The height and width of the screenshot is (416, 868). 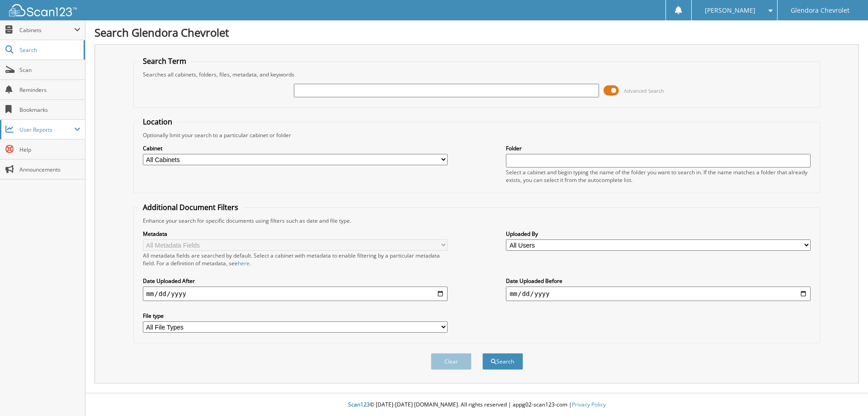 What do you see at coordinates (295, 259) in the screenshot?
I see `div: All metadata fields are searched by default. Select a cabinet with metadata to enable filtering b...` at bounding box center [295, 259].